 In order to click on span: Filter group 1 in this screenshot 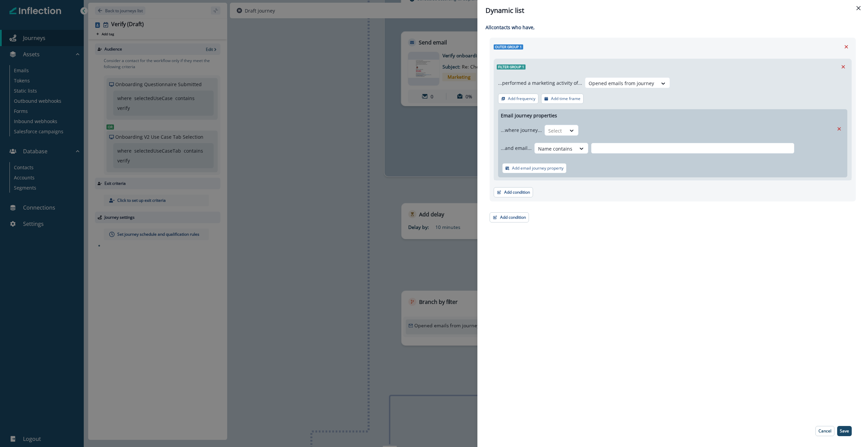, I will do `click(511, 67)`.